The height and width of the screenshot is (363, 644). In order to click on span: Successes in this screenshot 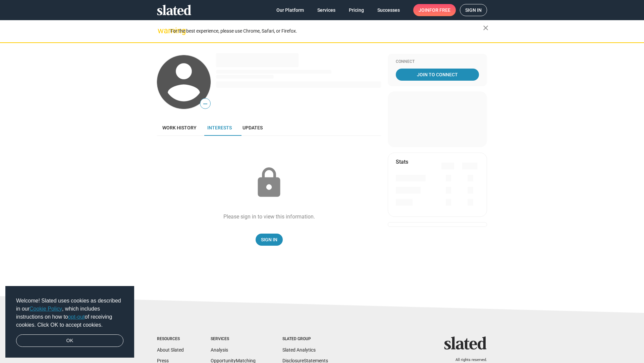, I will do `click(388, 10)`.